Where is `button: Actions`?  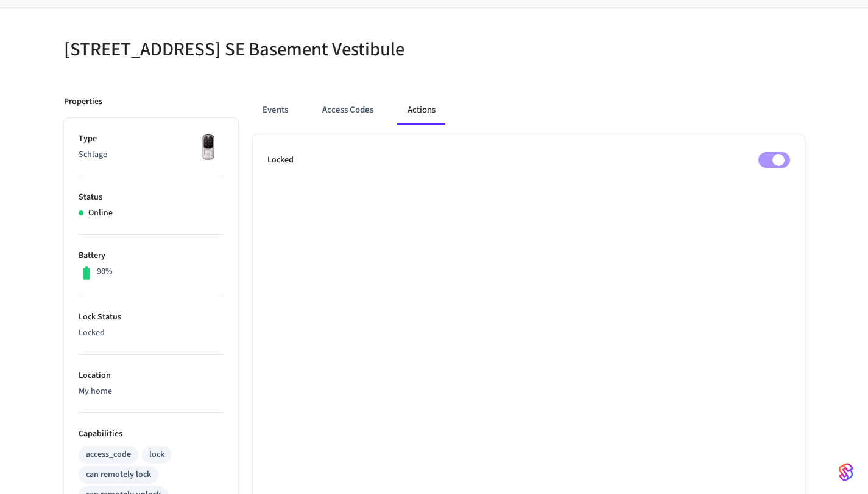 button: Actions is located at coordinates (421, 110).